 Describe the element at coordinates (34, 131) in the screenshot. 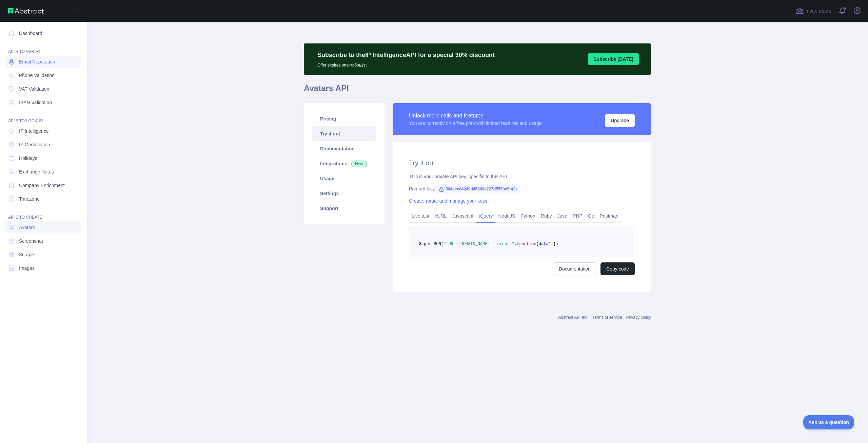

I see `span: IP Intelligence` at that location.